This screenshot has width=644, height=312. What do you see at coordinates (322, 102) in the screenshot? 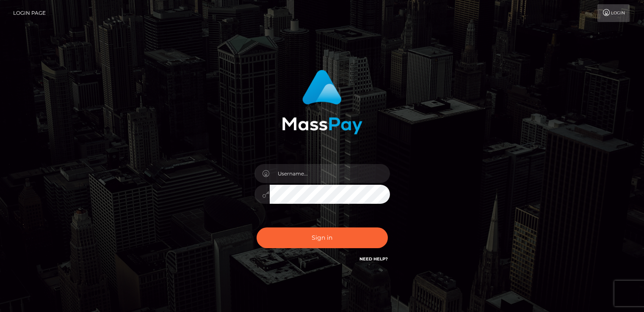
I see `img: MassPay Login` at bounding box center [322, 102].